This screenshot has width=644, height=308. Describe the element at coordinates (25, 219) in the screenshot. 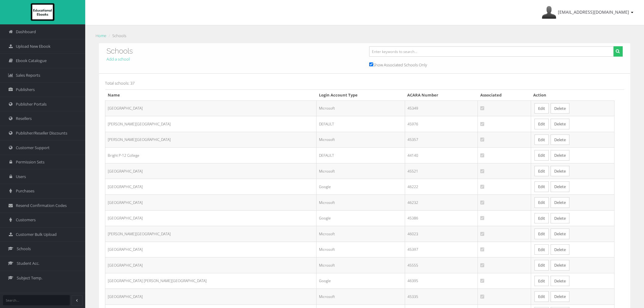

I see `span: Customers` at that location.